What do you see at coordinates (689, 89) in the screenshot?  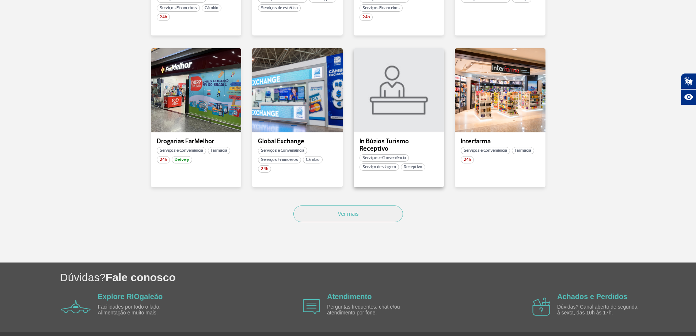 I see `div: Plugin de acessibilidade da Hand Talk.` at bounding box center [689, 89].